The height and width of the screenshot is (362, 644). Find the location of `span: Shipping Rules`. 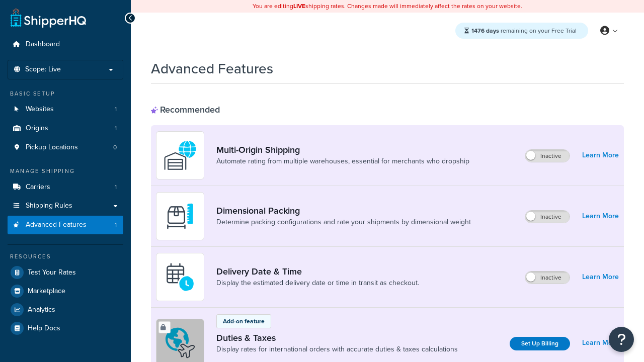

span: Shipping Rules is located at coordinates (49, 206).